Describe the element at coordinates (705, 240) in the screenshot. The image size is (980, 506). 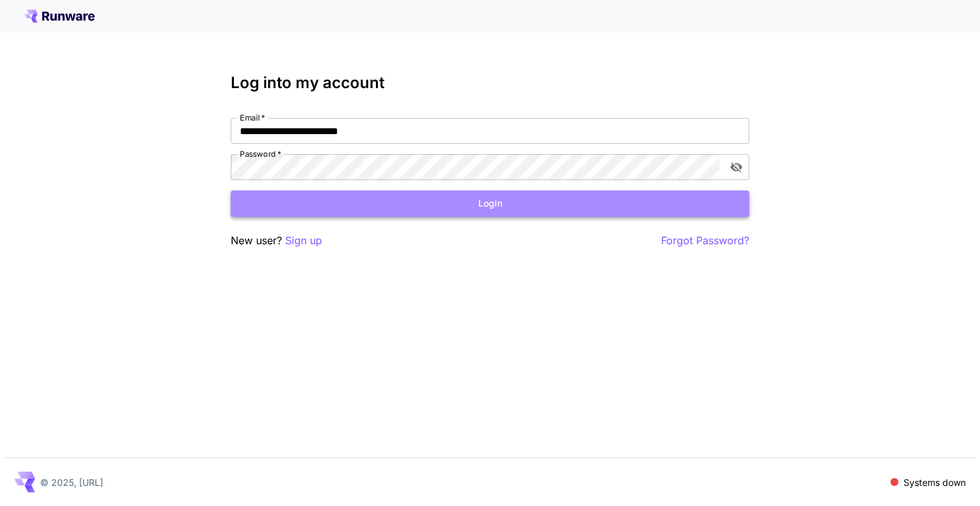
I see `button: Forgot Password?` at that location.